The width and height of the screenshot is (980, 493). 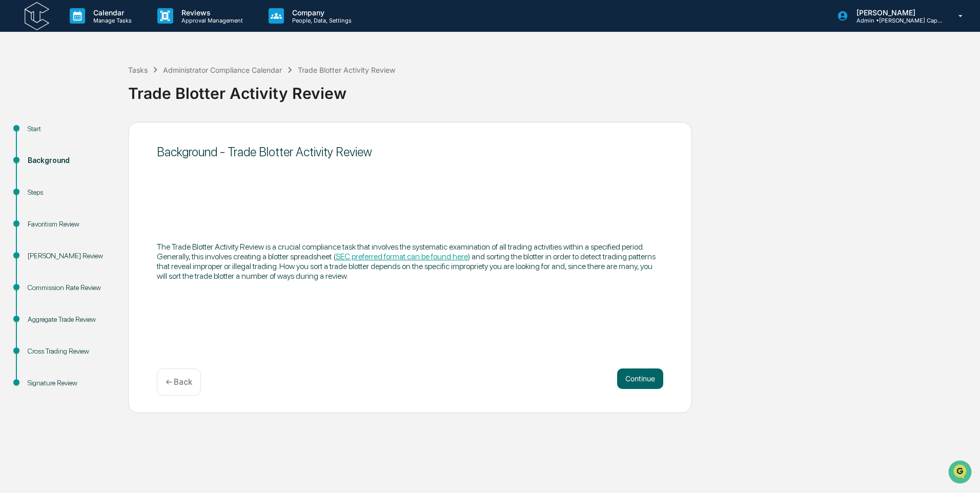 What do you see at coordinates (43, 135) in the screenshot?
I see `span: Preclearance` at bounding box center [43, 135].